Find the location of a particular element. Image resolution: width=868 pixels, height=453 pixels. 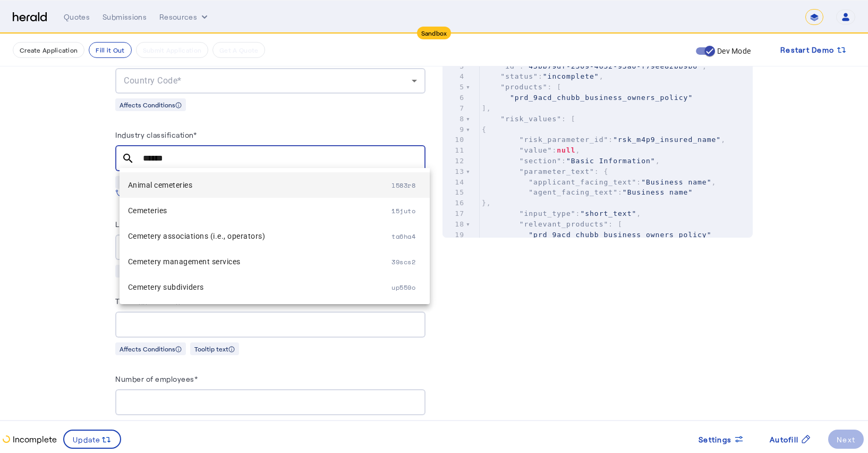

span: "products" is located at coordinates (524, 86).